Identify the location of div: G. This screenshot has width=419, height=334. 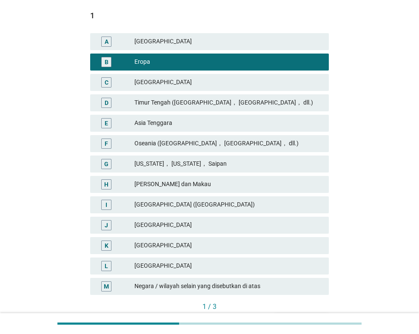
(106, 164).